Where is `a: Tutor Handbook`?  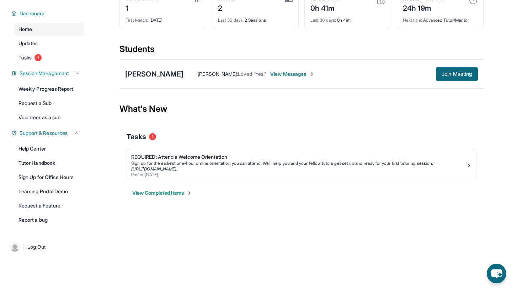
a: Tutor Handbook is located at coordinates (49, 163).